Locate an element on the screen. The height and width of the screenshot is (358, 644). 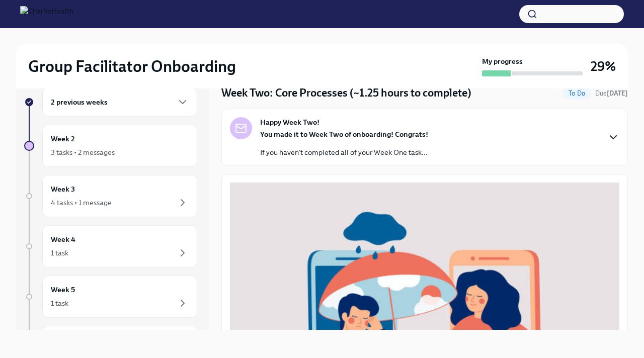
div: 2 previous weeks is located at coordinates (120, 102).